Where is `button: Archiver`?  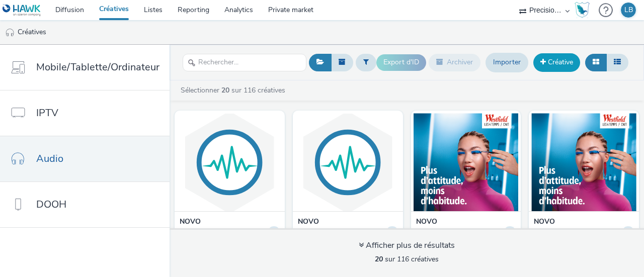
button: Archiver is located at coordinates (454, 63).